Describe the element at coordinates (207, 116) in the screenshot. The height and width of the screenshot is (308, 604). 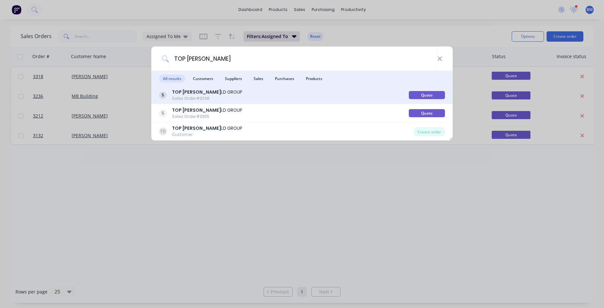
I see `div: Sales Order #3305` at that location.